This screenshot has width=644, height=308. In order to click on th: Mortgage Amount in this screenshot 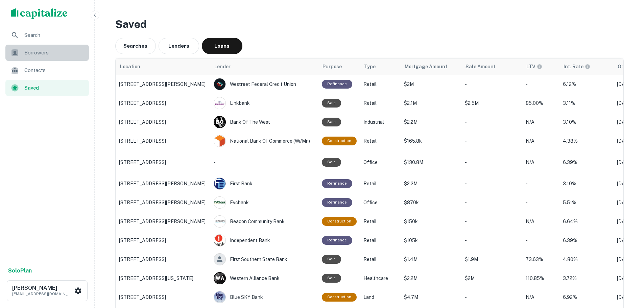, I will do `click(431, 67)`.